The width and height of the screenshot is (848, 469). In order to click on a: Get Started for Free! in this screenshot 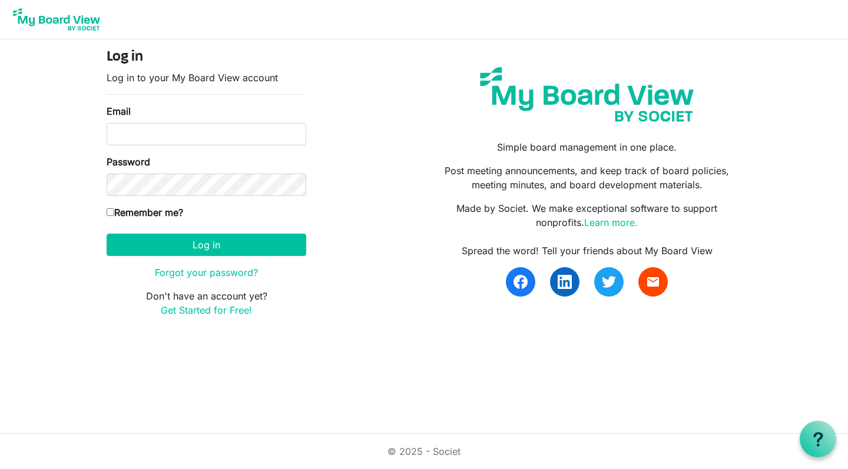, I will do `click(206, 310)`.